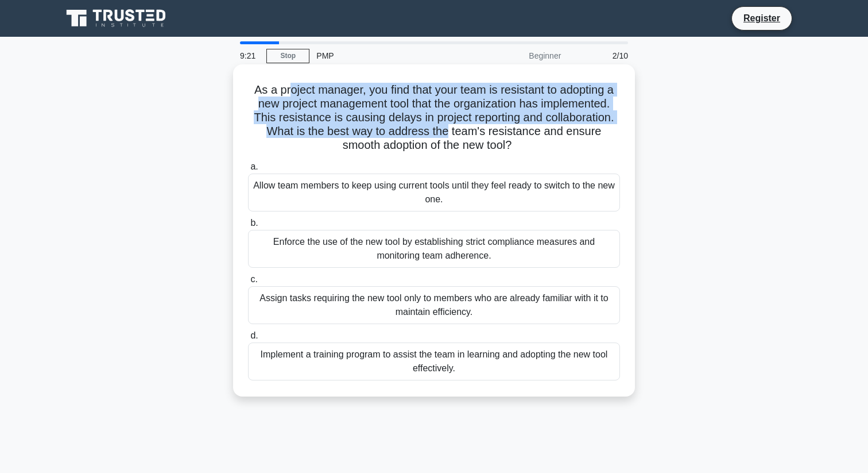  I want to click on h5: As a project manager, you find that your team is resistant to adopting a new project management t..., so click(434, 118).